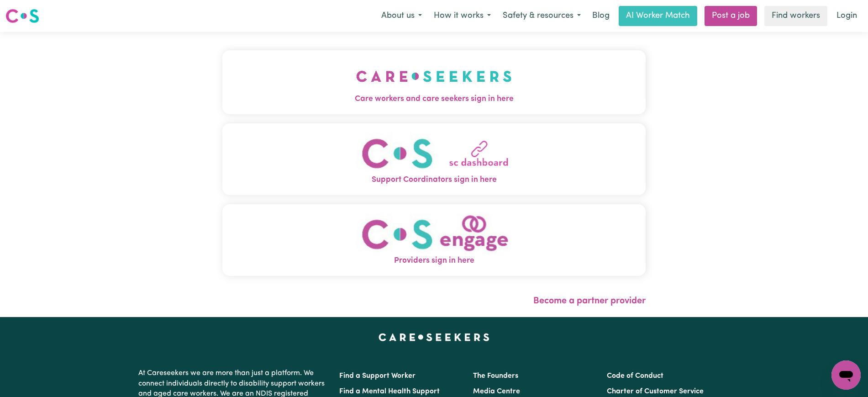 Image resolution: width=868 pixels, height=397 pixels. I want to click on a: Charter of Customer Service, so click(655, 392).